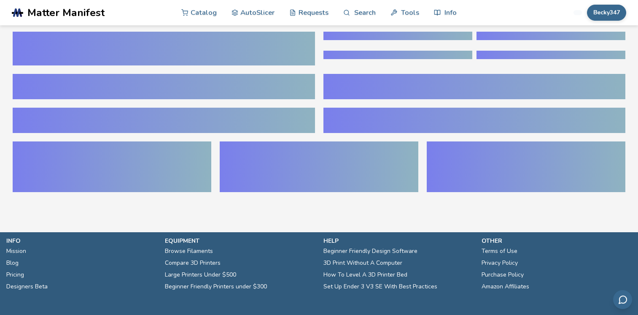 This screenshot has width=638, height=315. Describe the element at coordinates (189, 251) in the screenshot. I see `a: Browse Filaments` at that location.